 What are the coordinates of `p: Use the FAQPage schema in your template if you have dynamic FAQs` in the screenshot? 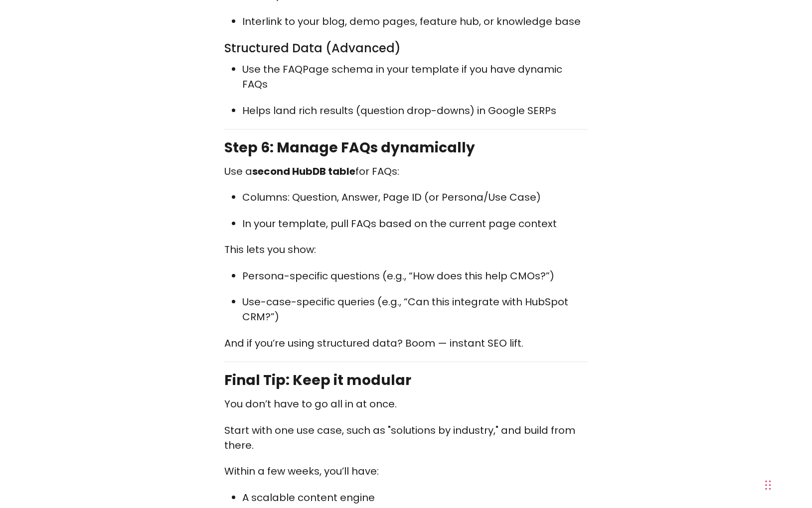 It's located at (416, 77).